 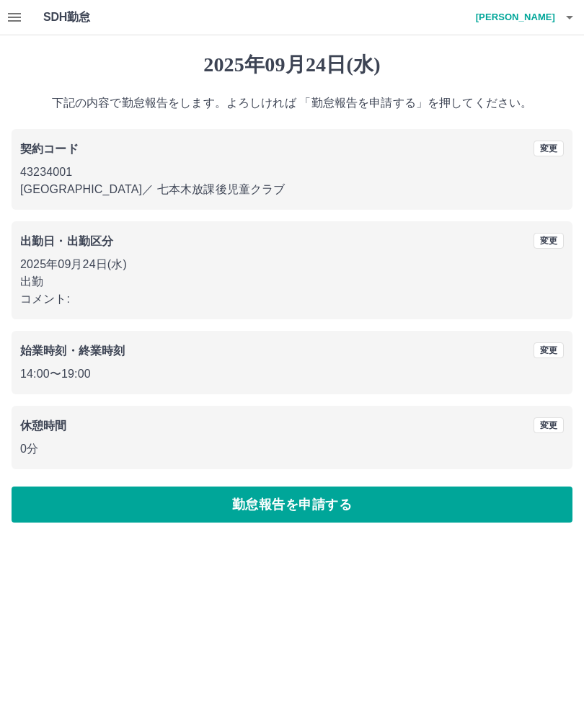 What do you see at coordinates (292, 65) in the screenshot?
I see `h1: 2025年09月24日(水)` at bounding box center [292, 65].